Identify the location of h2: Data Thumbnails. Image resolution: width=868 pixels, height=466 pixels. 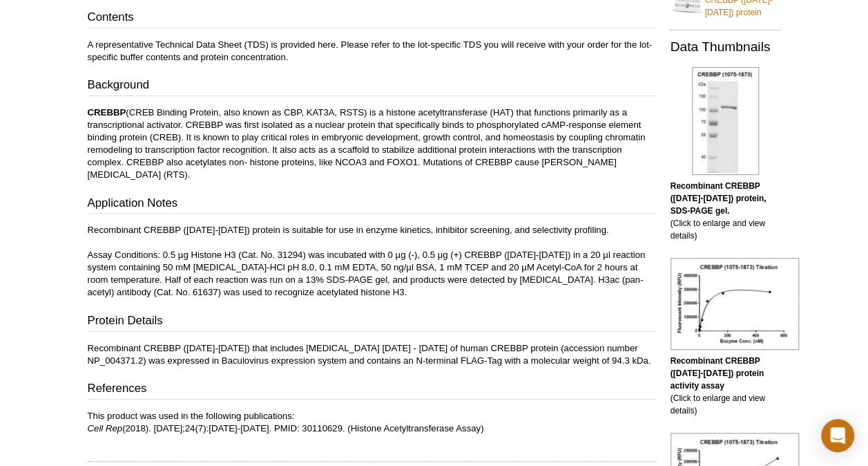
(726, 47).